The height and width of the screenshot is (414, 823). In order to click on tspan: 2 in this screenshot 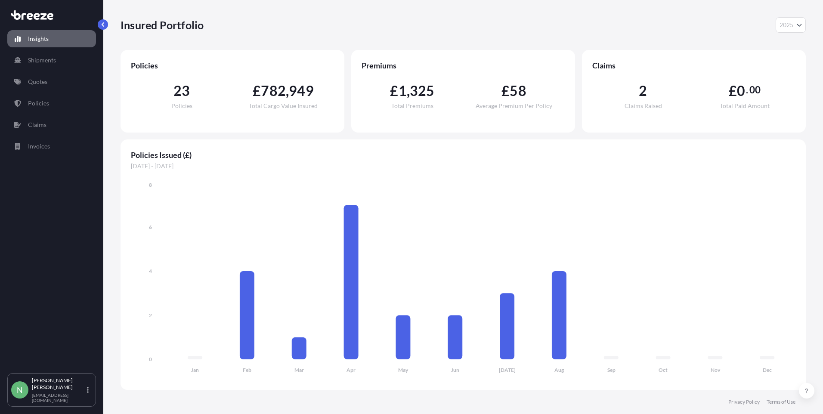, I will do `click(150, 315)`.